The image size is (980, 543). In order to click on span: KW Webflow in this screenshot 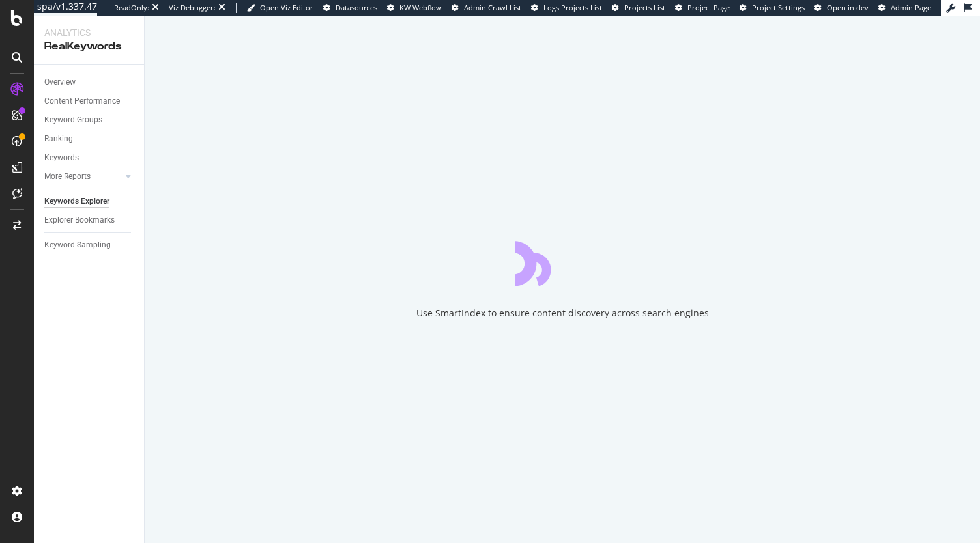, I will do `click(420, 7)`.